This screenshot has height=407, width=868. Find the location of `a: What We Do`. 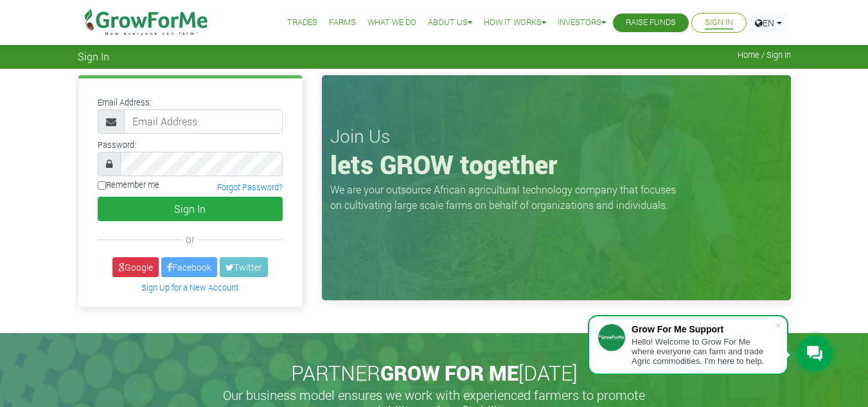

a: What We Do is located at coordinates (392, 22).